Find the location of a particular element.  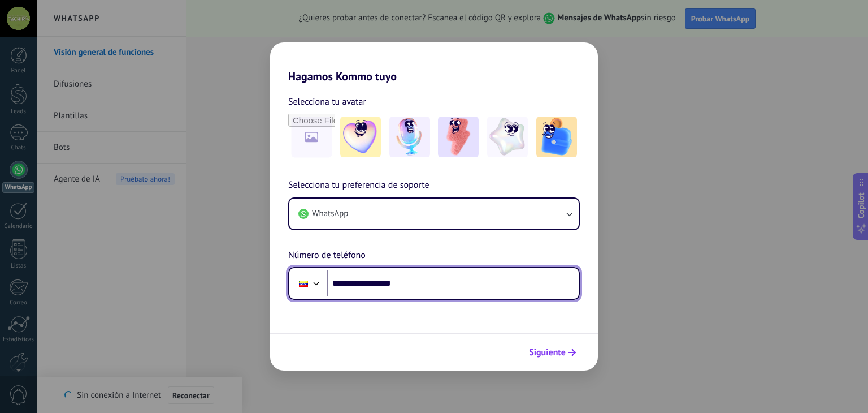

img: -4.jpeg is located at coordinates (508, 137).